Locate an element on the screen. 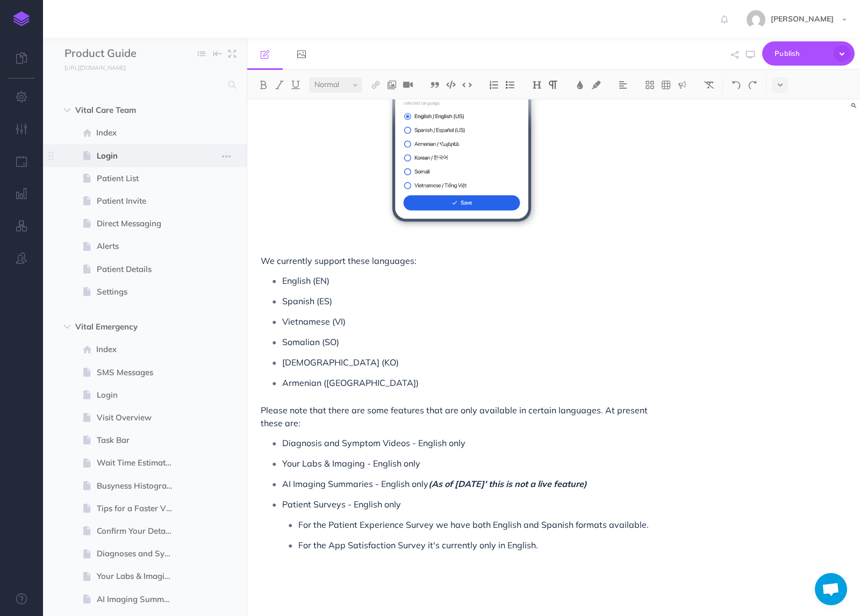 The height and width of the screenshot is (616, 860). span: Alerts is located at coordinates (139, 246).